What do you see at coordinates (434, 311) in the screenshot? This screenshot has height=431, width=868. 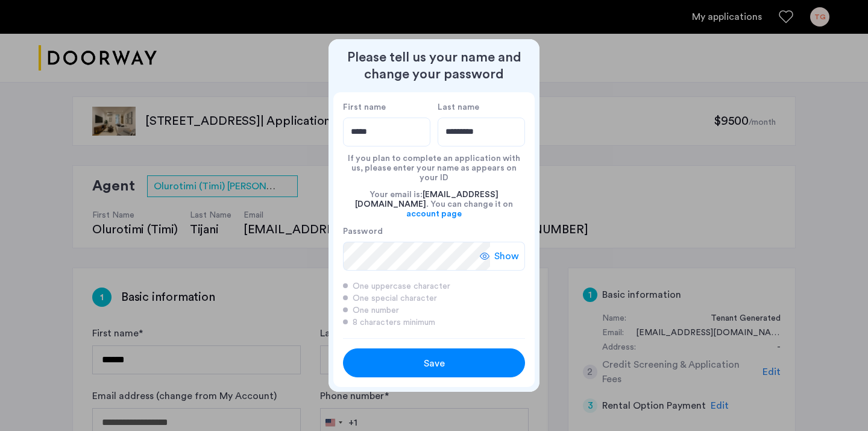 I see `div: One number` at bounding box center [434, 311].